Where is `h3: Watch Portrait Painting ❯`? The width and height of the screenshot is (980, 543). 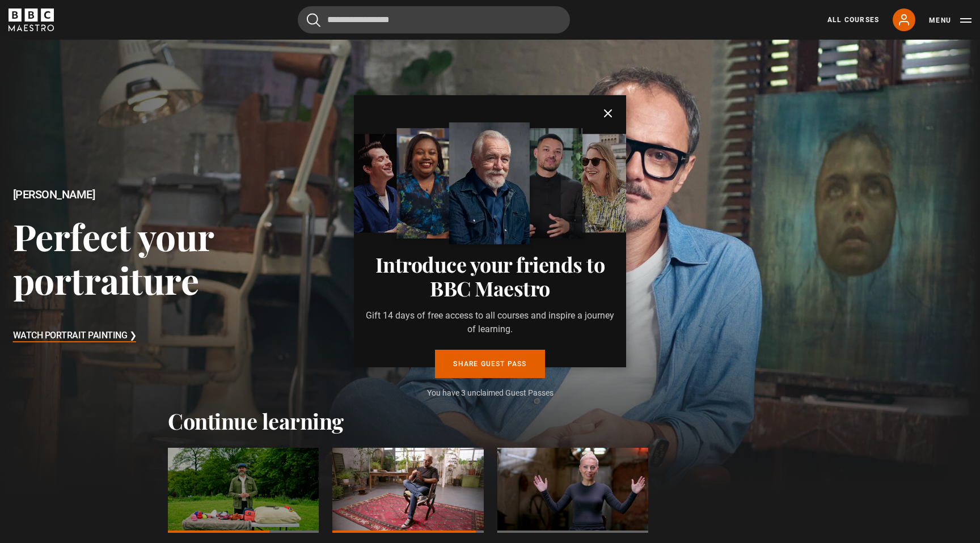 h3: Watch Portrait Painting ❯ is located at coordinates (75, 336).